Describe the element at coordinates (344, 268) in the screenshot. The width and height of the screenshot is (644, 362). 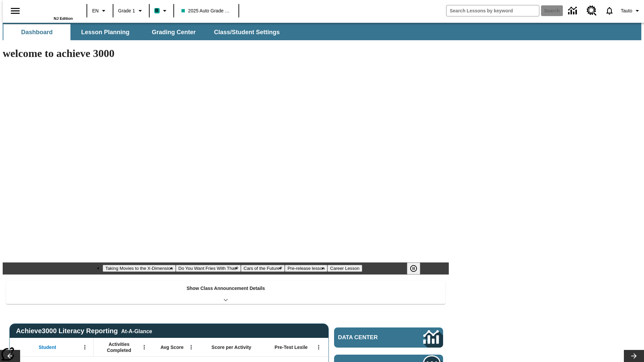
I see `button: Slide 5 Career Lesson` at that location.